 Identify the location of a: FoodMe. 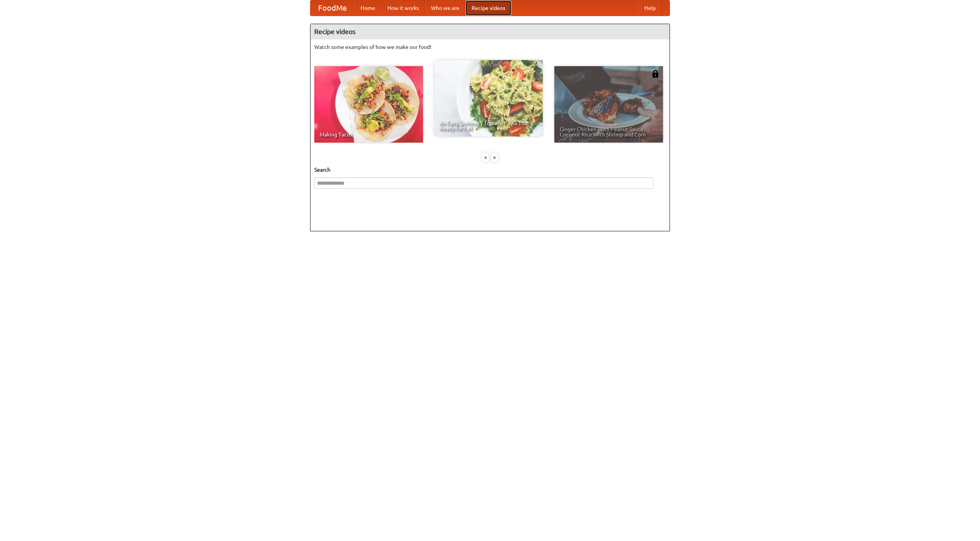
(332, 8).